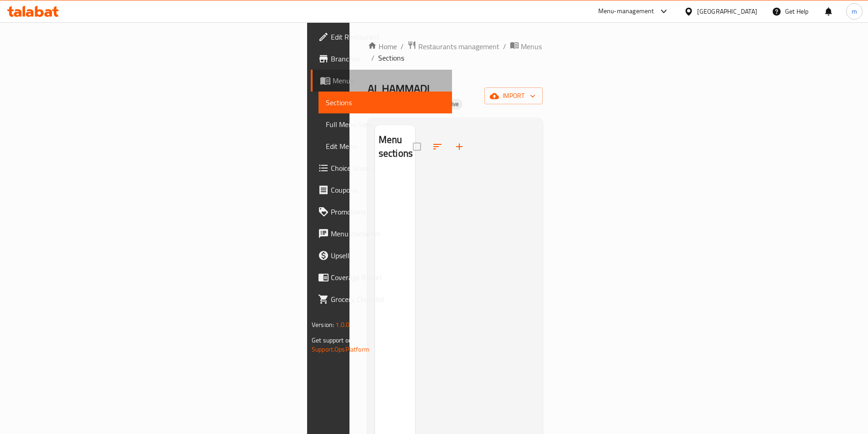 The height and width of the screenshot is (434, 868). Describe the element at coordinates (382, 37) in the screenshot. I see `a: Edit Restaurant` at that location.